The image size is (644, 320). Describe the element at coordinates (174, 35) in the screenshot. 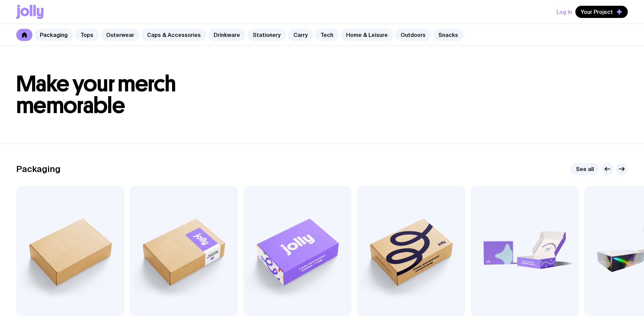

I see `a: Caps & Accessories` at that location.